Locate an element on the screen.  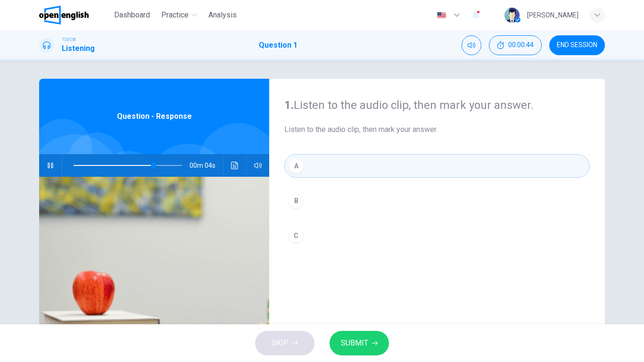
button: Click to see the audio transcription is located at coordinates (234, 166).